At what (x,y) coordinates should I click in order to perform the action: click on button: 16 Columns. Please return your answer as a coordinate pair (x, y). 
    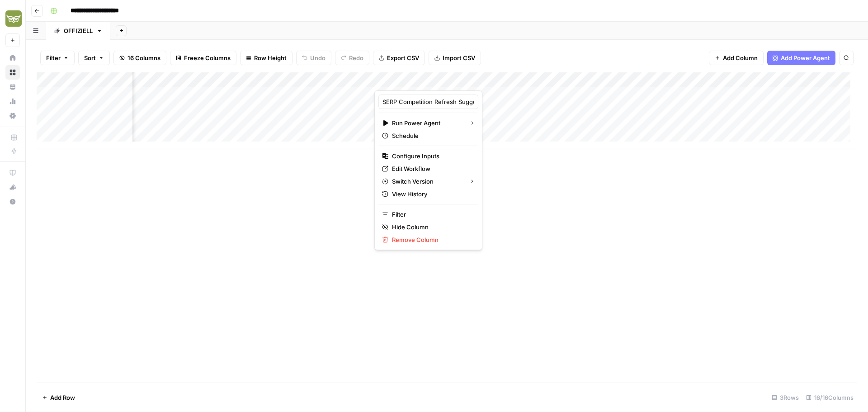
    Looking at the image, I should click on (140, 58).